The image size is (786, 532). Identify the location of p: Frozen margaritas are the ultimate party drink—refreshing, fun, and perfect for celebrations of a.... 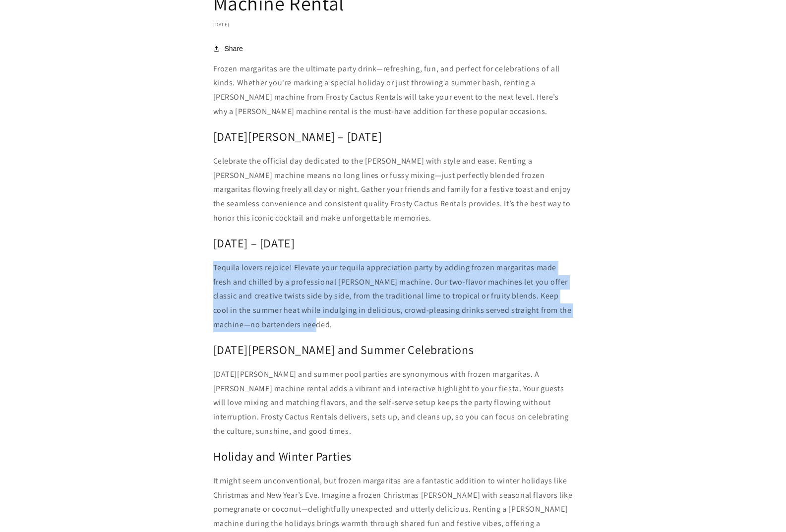
(393, 90).